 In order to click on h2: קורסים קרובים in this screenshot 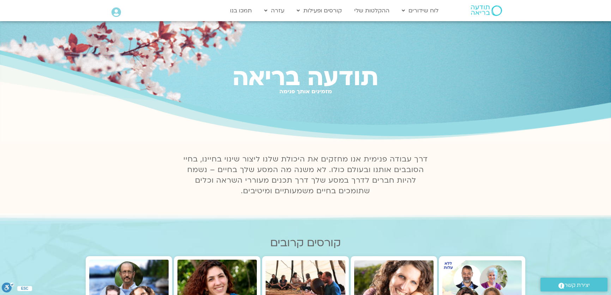, I will do `click(305, 242)`.